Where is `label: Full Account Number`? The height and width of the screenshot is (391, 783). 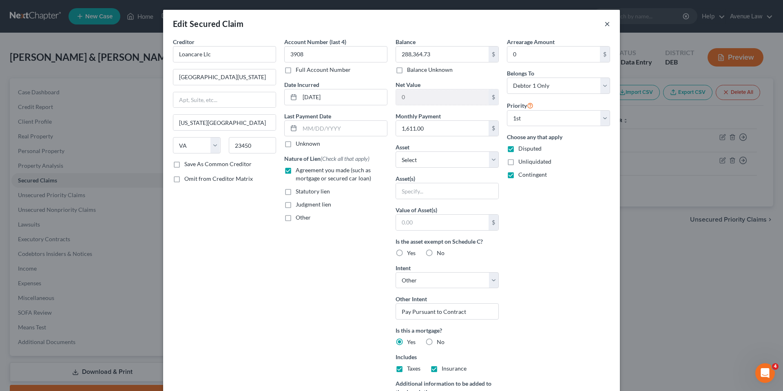
label: Full Account Number is located at coordinates (323, 70).